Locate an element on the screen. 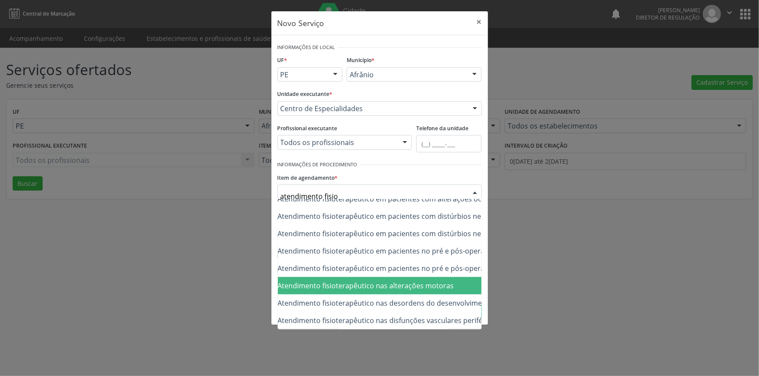 This screenshot has width=759, height=376. span: Centro de Especialidades is located at coordinates (372, 109).